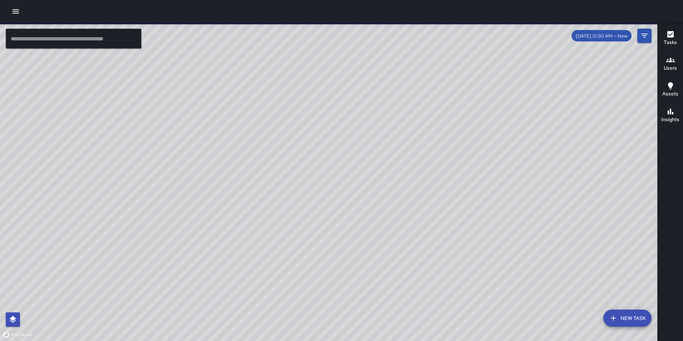  I want to click on button: Tasks, so click(670, 39).